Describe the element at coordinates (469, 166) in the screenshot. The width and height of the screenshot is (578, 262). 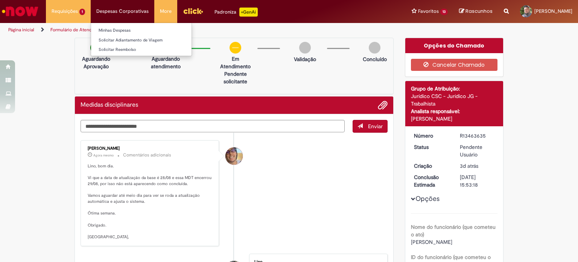
I see `span: 3d atrás` at that location.